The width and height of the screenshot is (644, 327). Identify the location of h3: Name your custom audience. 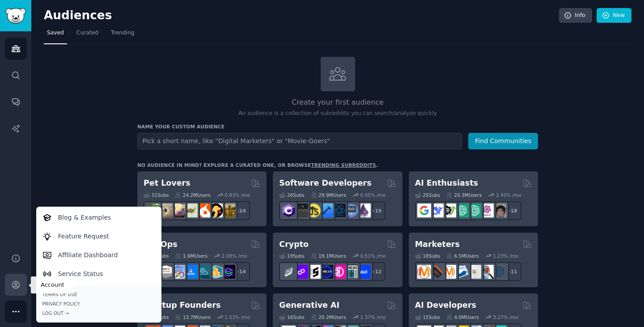
(338, 127).